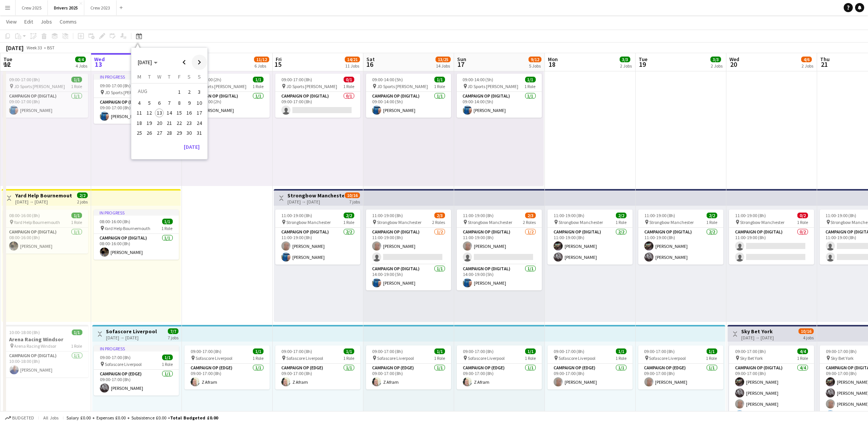 The height and width of the screenshot is (424, 868). I want to click on span: 23, so click(189, 123).